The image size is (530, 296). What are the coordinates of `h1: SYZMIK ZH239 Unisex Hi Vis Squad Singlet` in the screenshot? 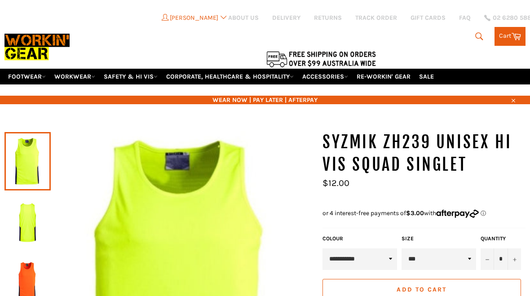 It's located at (424, 153).